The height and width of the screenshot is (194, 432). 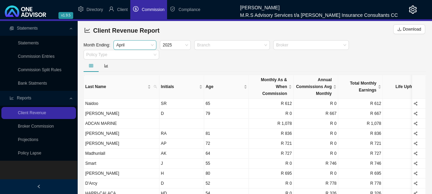 What do you see at coordinates (122, 123) in the screenshot?
I see `td: ADCAN MARINE` at bounding box center [122, 123].